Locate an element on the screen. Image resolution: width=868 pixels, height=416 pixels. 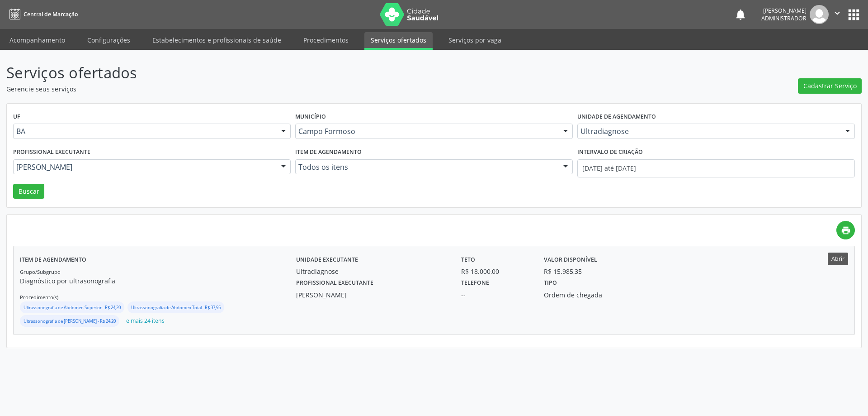
div: Ordem de chegada is located at coordinates (600, 294).